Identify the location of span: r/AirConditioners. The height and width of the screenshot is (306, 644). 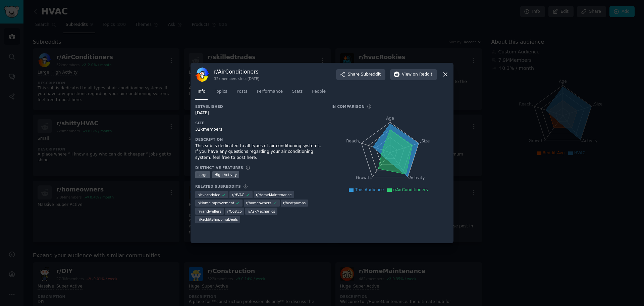
(410, 190).